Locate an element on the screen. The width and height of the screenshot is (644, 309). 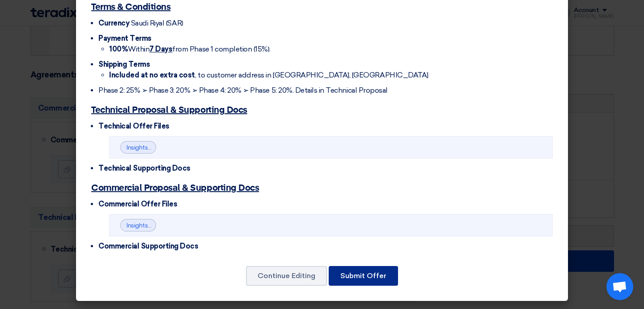
font: Currency is located at coordinates (114, 23).